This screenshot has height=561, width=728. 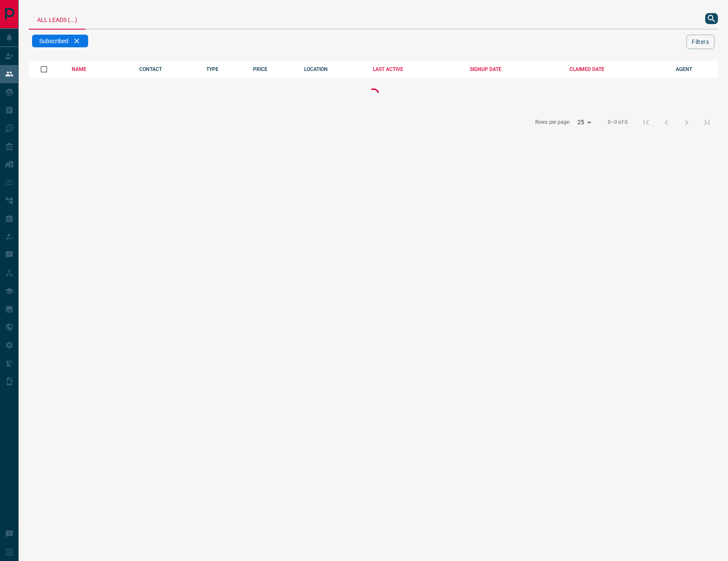 I want to click on div: CLAIMED DATE, so click(x=616, y=70).